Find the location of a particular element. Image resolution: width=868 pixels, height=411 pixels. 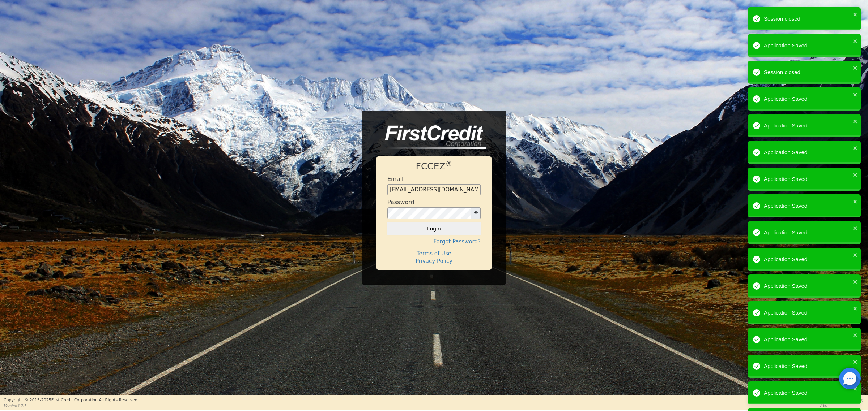

input: Enter email is located at coordinates (434, 190).